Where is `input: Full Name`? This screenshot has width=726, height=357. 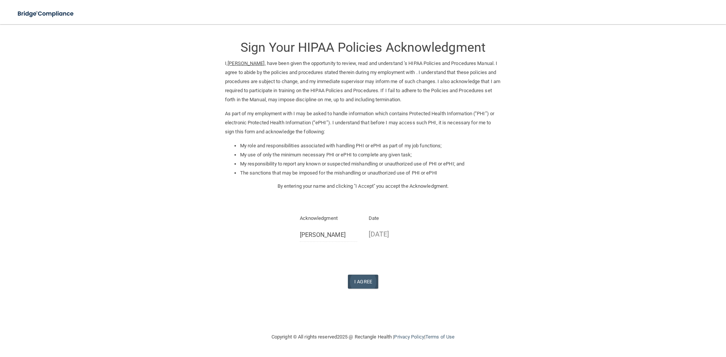
input: Full Name is located at coordinates (329, 235).